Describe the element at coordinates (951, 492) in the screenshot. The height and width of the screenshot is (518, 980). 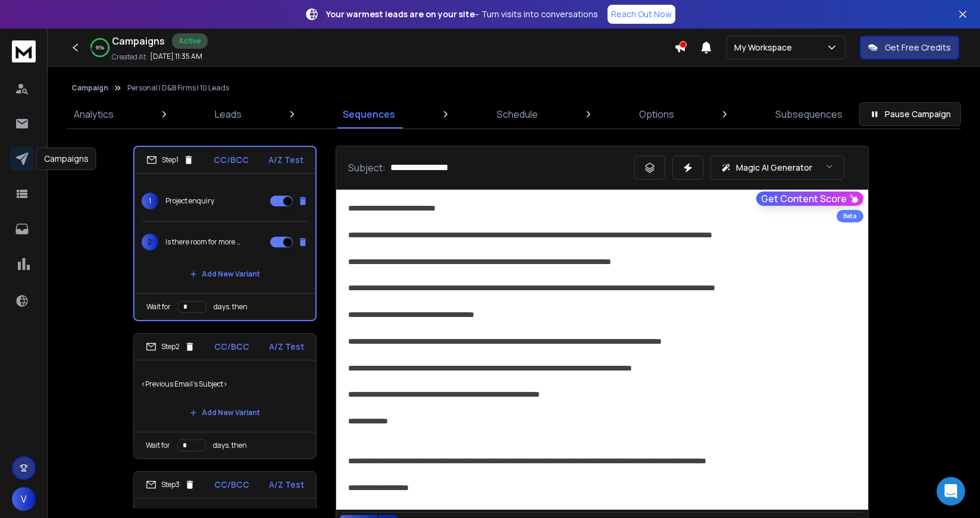
I see `div: Open Intercom Messenger` at that location.